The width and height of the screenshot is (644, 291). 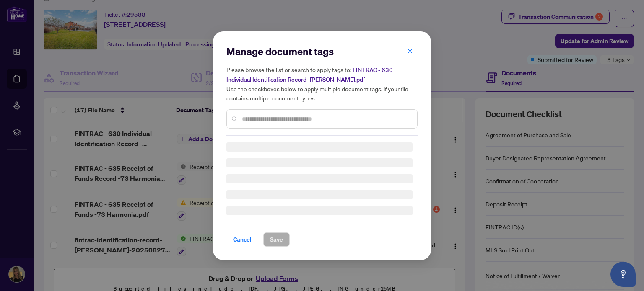 I want to click on button: Save, so click(x=277, y=239).